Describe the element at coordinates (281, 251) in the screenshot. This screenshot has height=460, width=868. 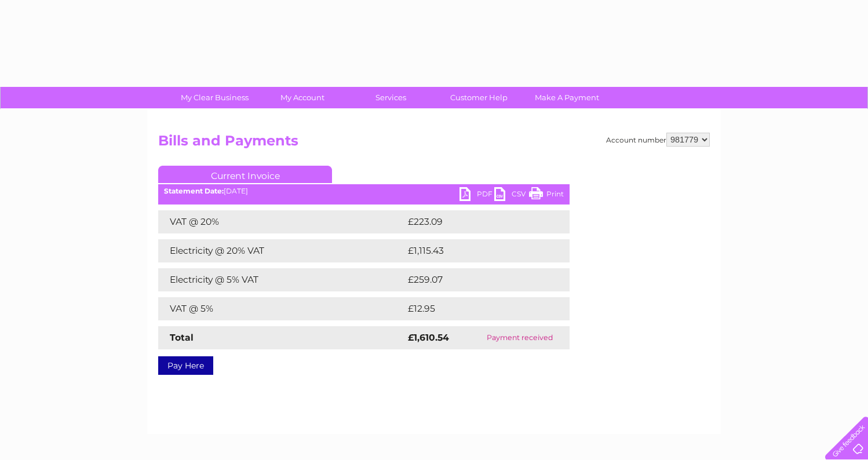
I see `td: Electricity @ 20% VAT` at that location.